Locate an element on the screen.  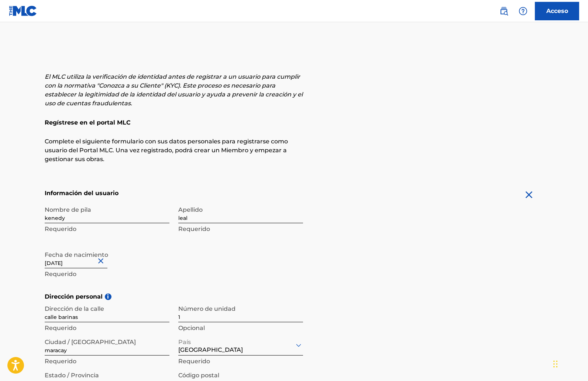
font: El MLC utiliza la verificación de identidad antes de registrar a un usuario para cumplir con la n... is located at coordinates (173, 90).